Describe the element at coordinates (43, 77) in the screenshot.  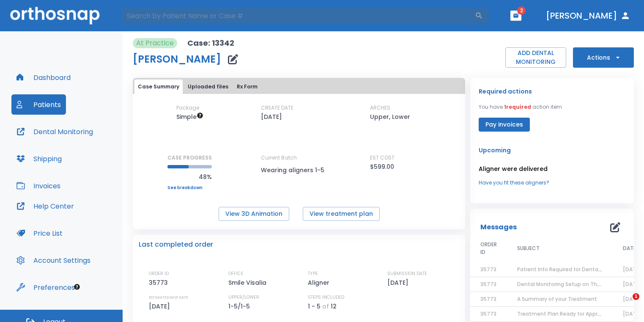
I see `button: Dashboard` at that location.